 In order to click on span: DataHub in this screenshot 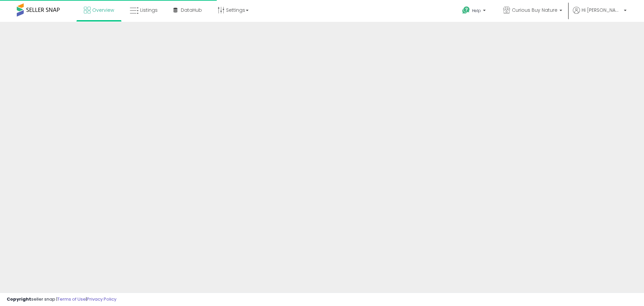, I will do `click(191, 10)`.